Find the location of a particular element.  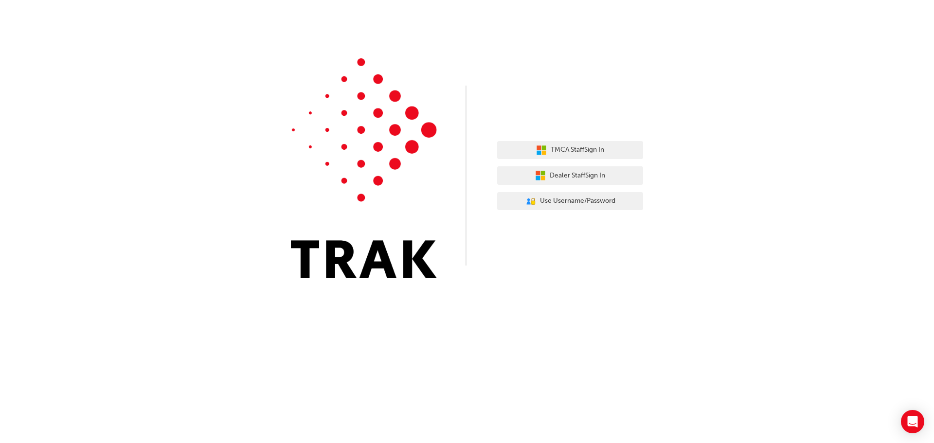

span: Use Username/Password is located at coordinates (577, 201).